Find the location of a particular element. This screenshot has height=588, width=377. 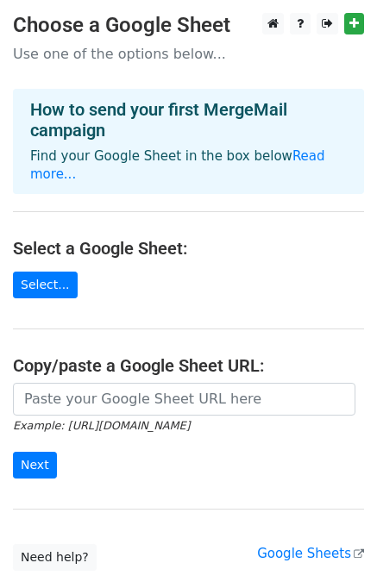

h4: Copy/paste a Google Sheet URL: is located at coordinates (188, 365).